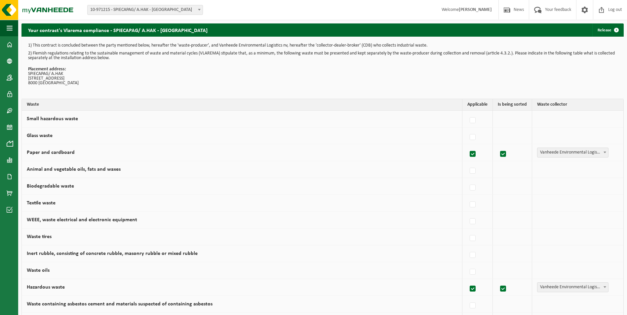  I want to click on label: Biodegradable waste, so click(50, 186).